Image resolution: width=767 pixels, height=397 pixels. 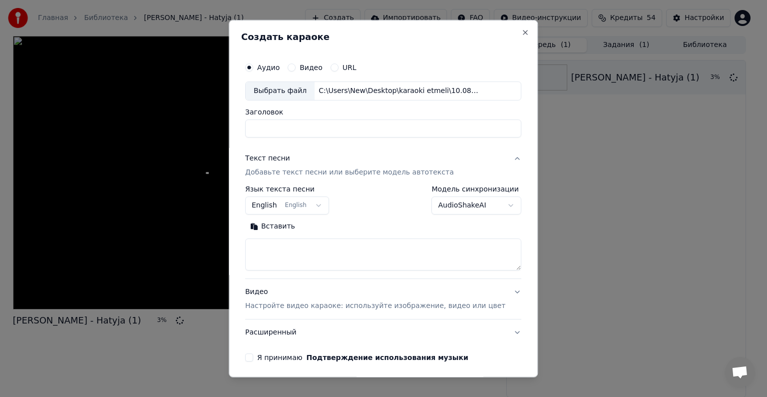 I want to click on button: Текст песниДобавьте текст песни или выберите модель автотекста, so click(x=383, y=165).